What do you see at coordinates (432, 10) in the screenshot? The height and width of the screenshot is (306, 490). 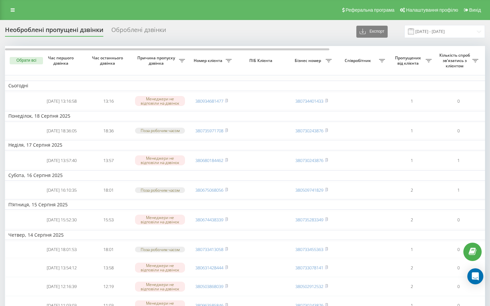 I see `span: Налаштування профілю` at bounding box center [432, 10].